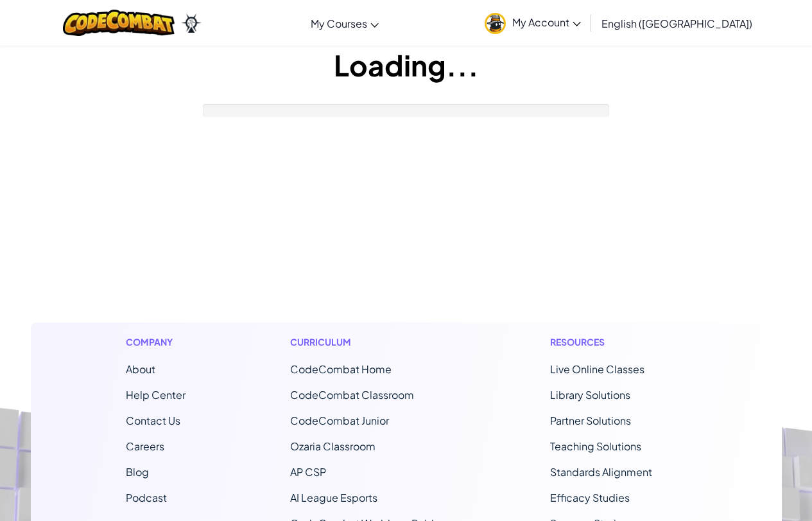  I want to click on a: AI League Esports, so click(334, 497).